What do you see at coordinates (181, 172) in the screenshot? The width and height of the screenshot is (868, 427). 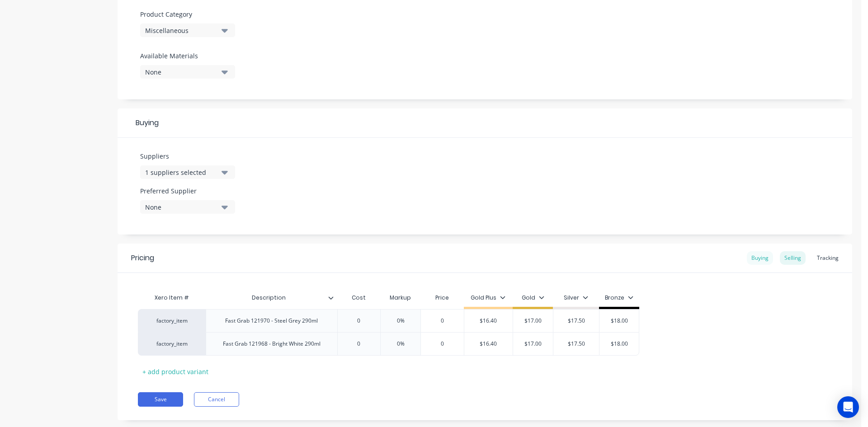 I see `div: 1 suppliers selected` at bounding box center [181, 172].